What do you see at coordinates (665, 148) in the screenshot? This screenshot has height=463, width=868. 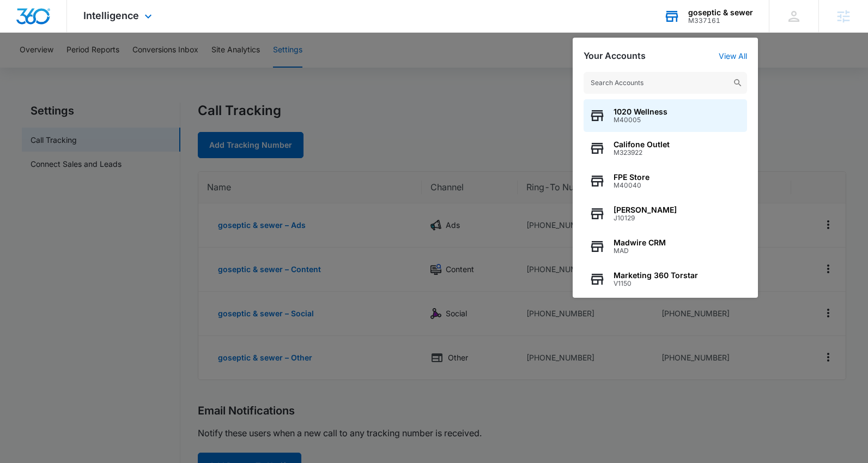 I see `button: Califone OutletM323922` at bounding box center [665, 148].